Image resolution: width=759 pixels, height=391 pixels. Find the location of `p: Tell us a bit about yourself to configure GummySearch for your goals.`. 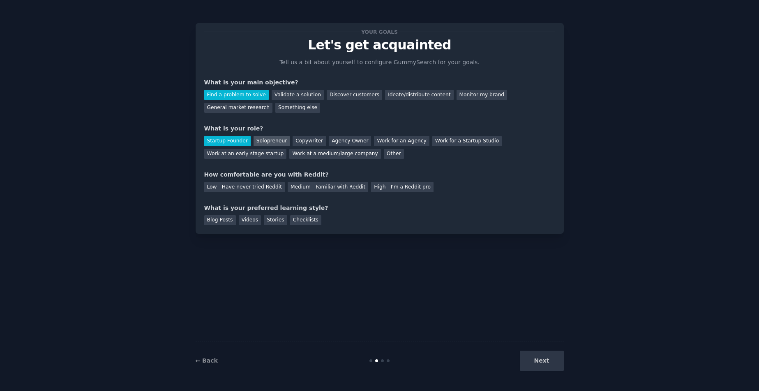

p: Tell us a bit about yourself to configure GummySearch for your goals. is located at coordinates (380, 62).